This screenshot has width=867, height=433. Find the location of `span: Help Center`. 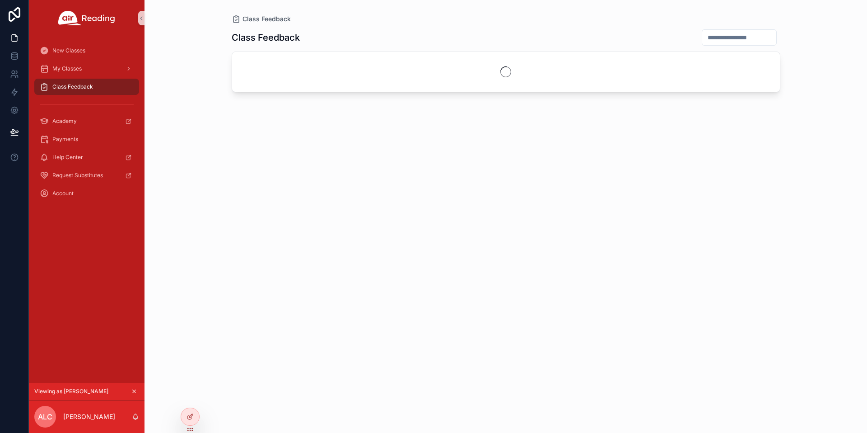

span: Help Center is located at coordinates (68, 157).